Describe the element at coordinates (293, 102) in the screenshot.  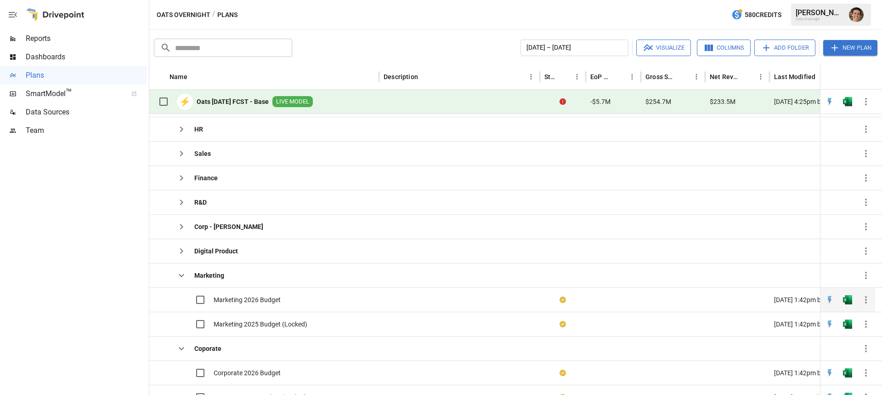
I see `span: LIVE MODEL` at that location.